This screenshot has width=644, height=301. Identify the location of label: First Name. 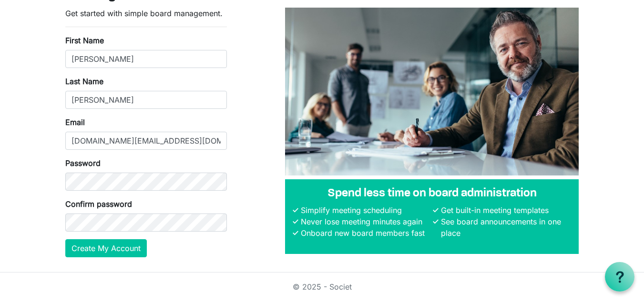
(85, 40).